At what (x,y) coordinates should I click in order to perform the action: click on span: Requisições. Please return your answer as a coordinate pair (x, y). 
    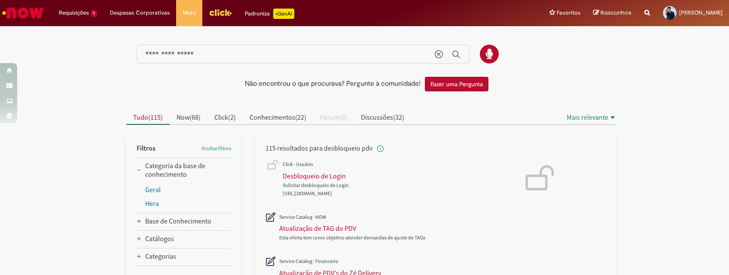
    Looking at the image, I should click on (74, 13).